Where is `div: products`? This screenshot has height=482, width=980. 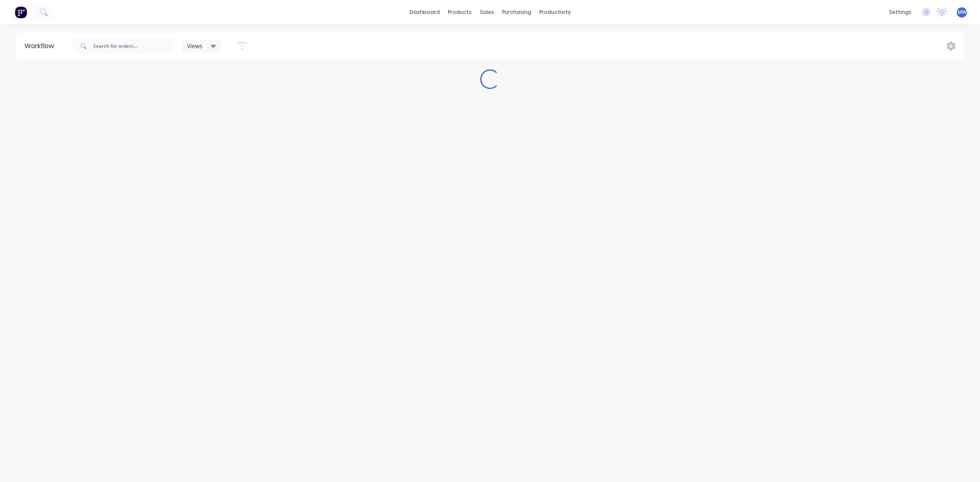
div: products is located at coordinates (460, 12).